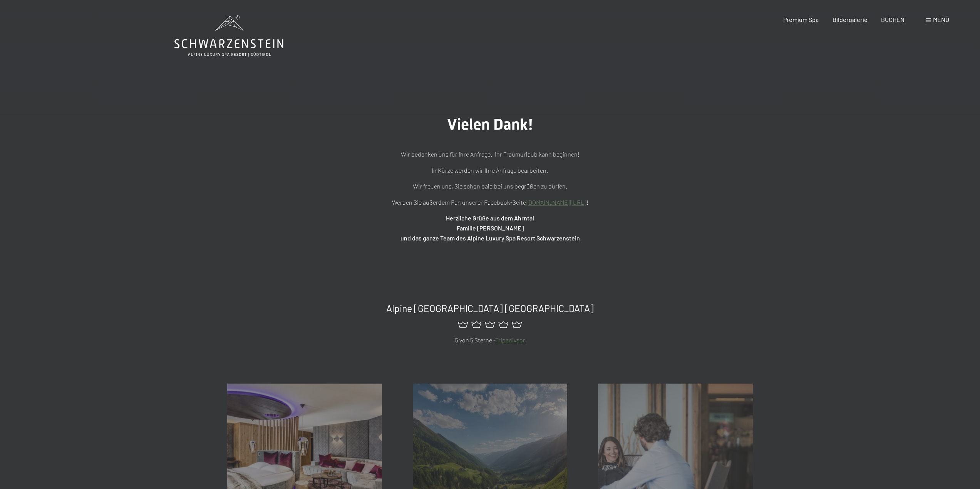  I want to click on span: BUCHEN, so click(893, 19).